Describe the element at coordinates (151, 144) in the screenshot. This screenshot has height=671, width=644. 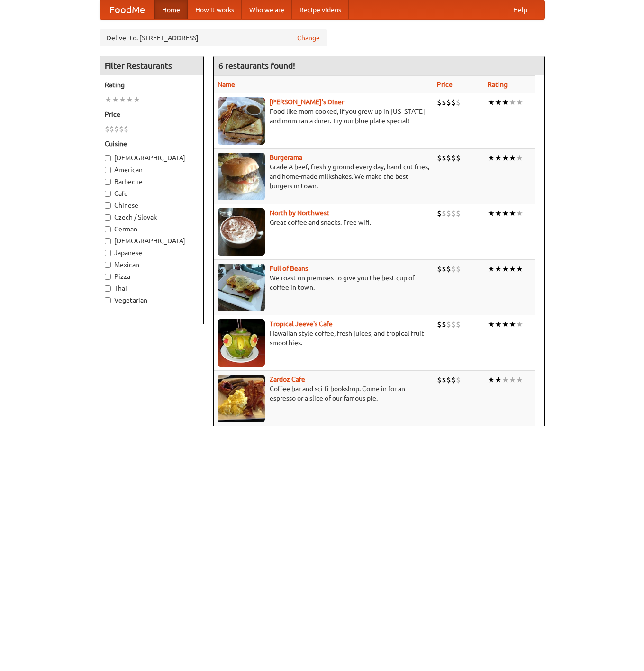
I see `h5: Cuisine` at that location.